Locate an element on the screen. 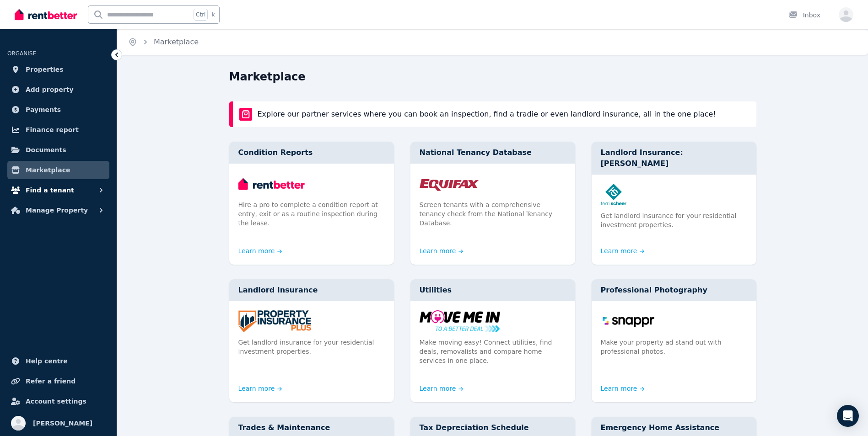 Image resolution: width=868 pixels, height=436 pixels. a: Help centre is located at coordinates (58, 361).